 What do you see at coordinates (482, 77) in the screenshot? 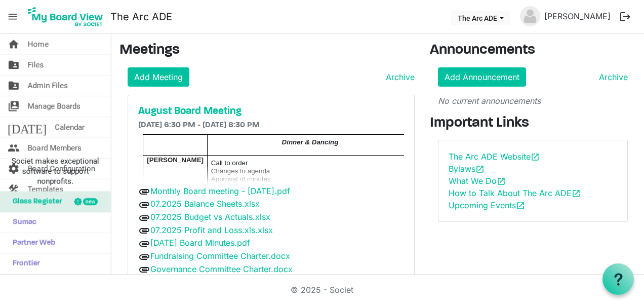
I see `a: Add Announcement` at bounding box center [482, 77].